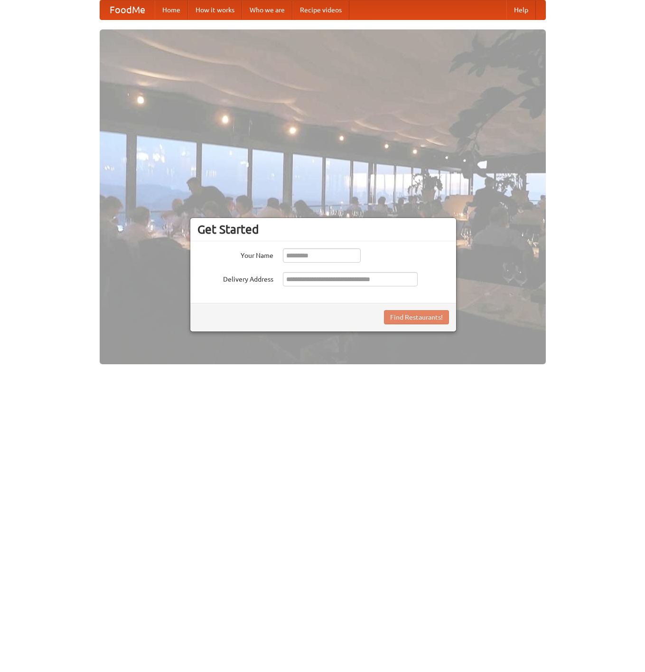 Image resolution: width=645 pixels, height=672 pixels. I want to click on label: Your Name, so click(236, 254).